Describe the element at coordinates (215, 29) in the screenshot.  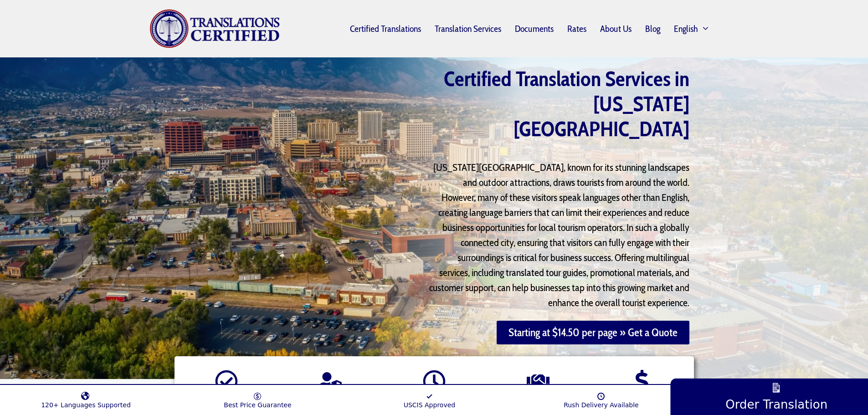
I see `img: Translations Certified` at that location.